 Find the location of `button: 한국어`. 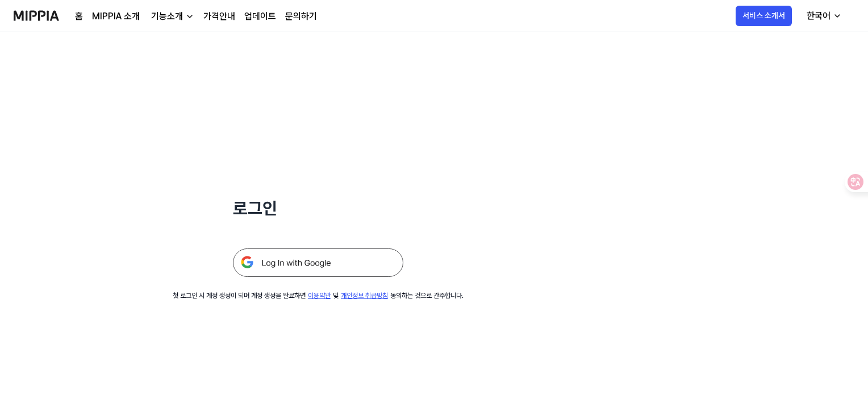

button: 한국어 is located at coordinates (823, 16).